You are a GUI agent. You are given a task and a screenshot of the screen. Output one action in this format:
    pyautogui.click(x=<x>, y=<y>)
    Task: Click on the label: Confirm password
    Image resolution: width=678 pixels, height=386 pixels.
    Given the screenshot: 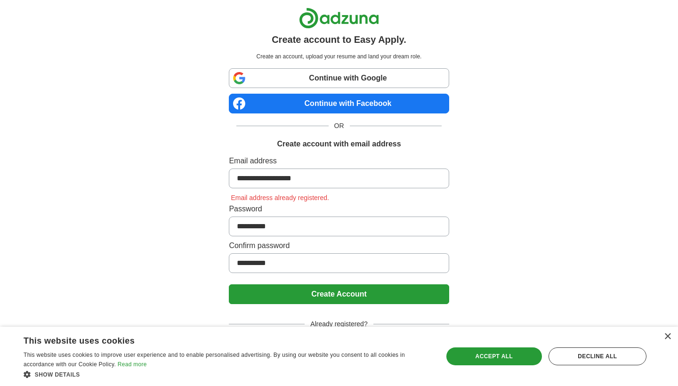 What is the action you would take?
    pyautogui.click(x=338, y=246)
    